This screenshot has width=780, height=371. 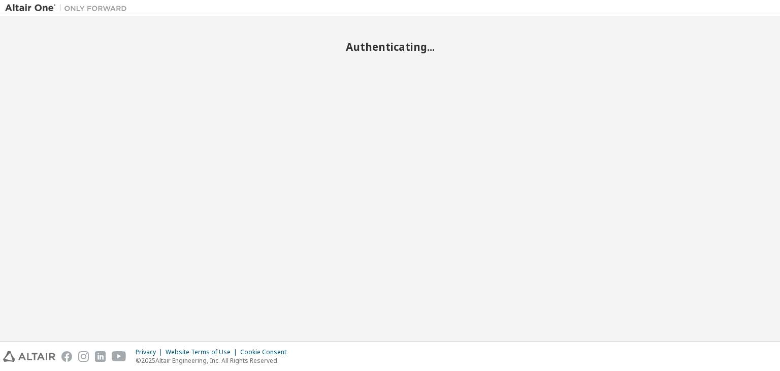 I want to click on h2: Authenticating..., so click(x=390, y=47).